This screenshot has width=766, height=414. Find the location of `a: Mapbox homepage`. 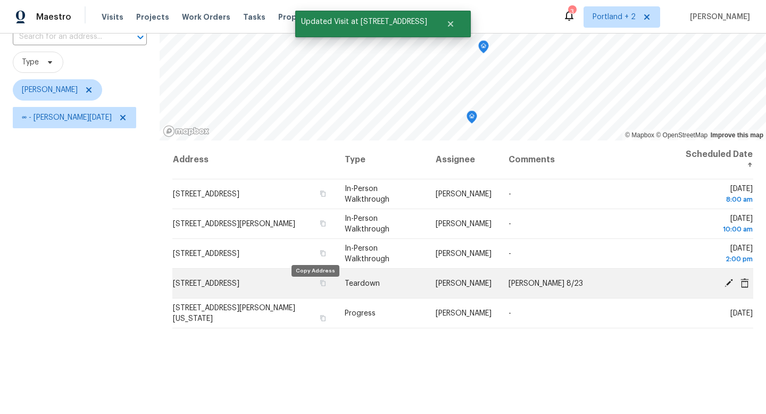

a: Mapbox homepage is located at coordinates (186, 131).